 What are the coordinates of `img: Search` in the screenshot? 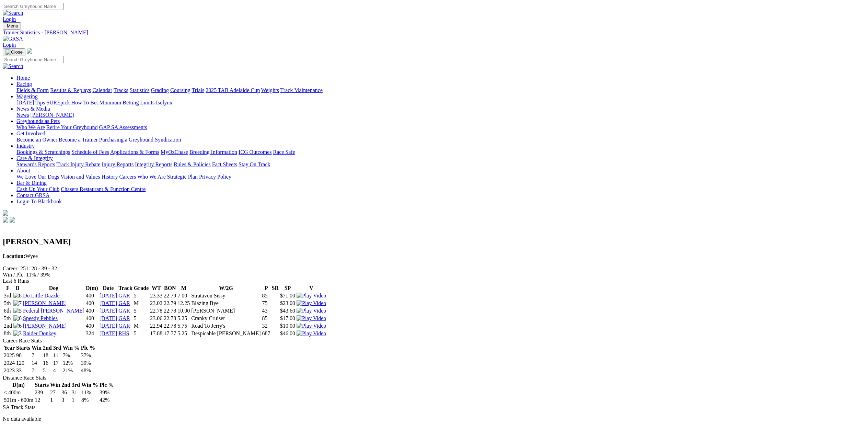 It's located at (13, 66).